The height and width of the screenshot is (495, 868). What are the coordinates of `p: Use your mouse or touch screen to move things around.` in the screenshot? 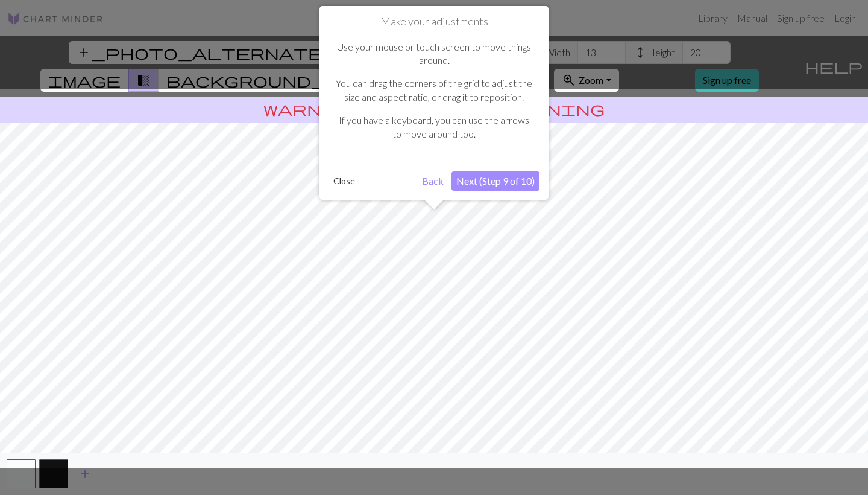 It's located at (434, 53).